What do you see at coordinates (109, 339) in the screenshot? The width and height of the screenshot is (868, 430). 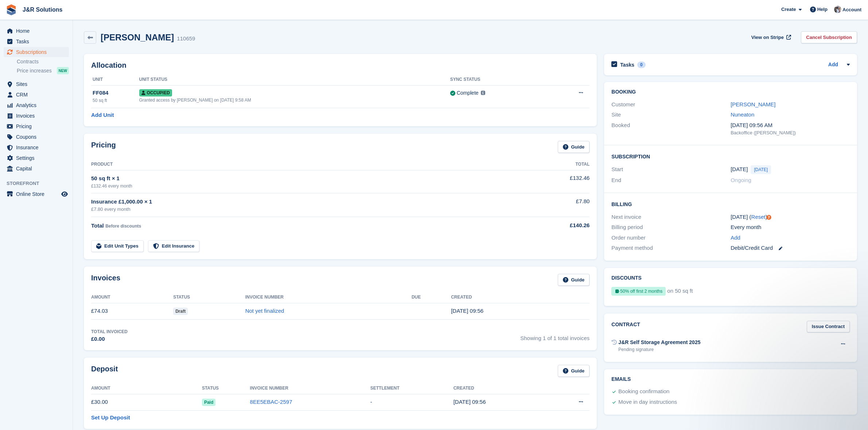 I see `div: £0.00` at bounding box center [109, 339].